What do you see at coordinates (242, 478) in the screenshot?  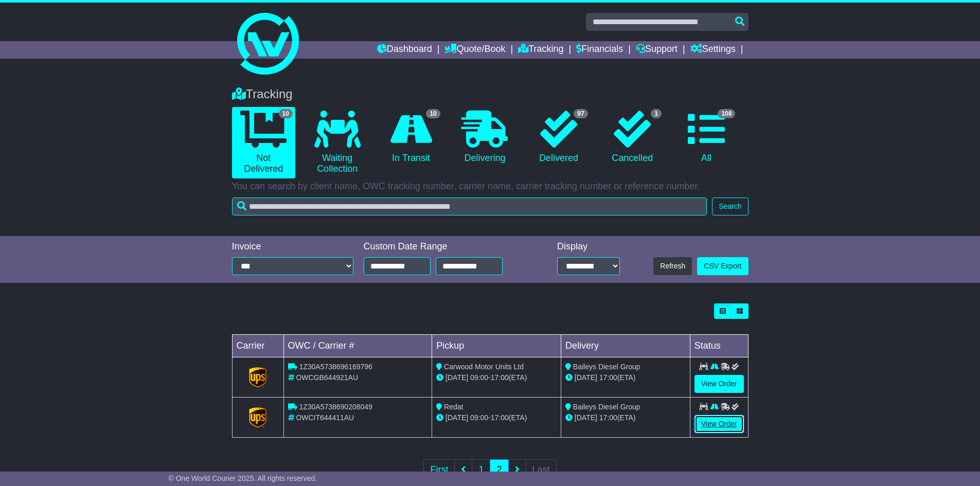 I see `span: © One World Courier 2025. All rights reserved.` at bounding box center [242, 478].